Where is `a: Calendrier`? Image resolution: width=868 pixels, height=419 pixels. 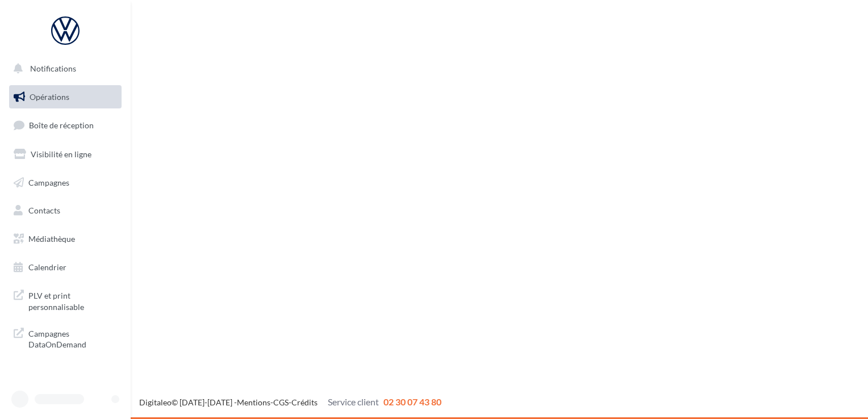
a: Calendrier is located at coordinates (65, 268).